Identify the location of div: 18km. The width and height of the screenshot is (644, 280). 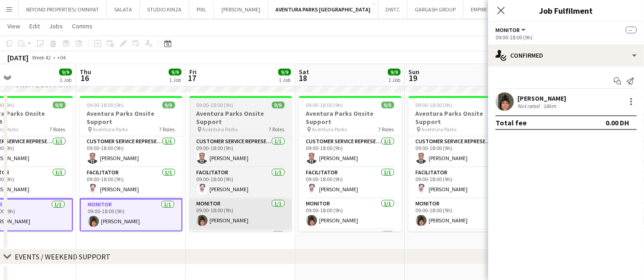
(550, 106).